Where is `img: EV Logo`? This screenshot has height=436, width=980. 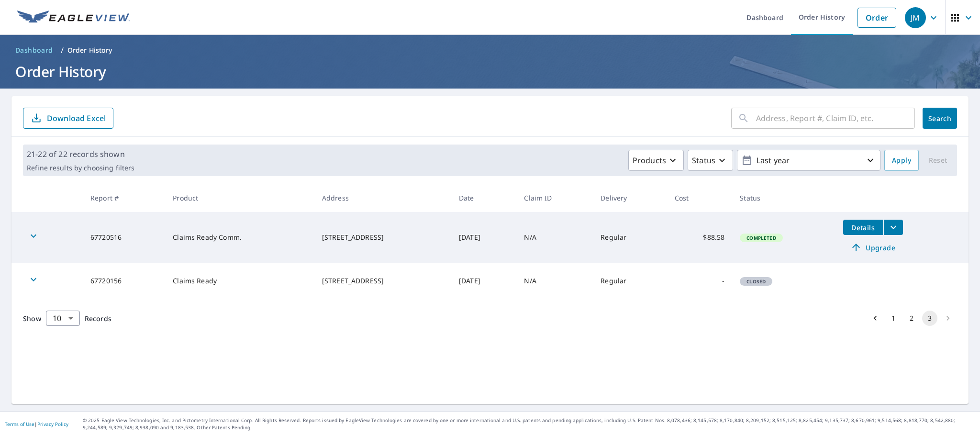 img: EV Logo is located at coordinates (74, 17).